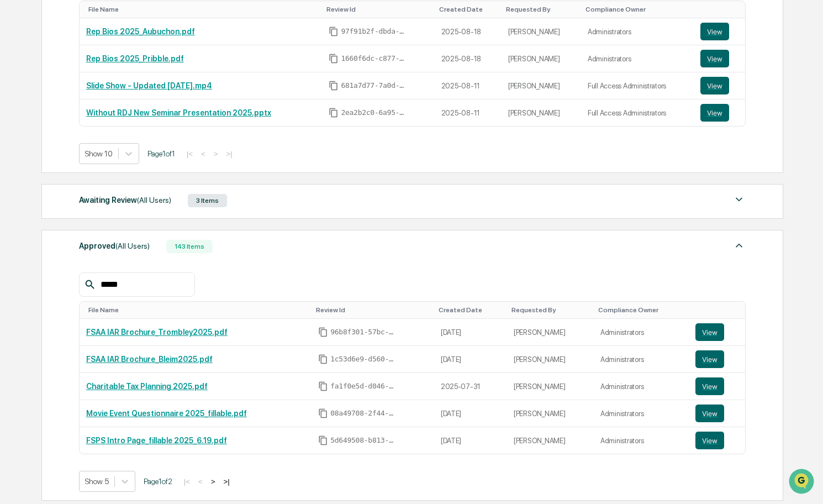 The height and width of the screenshot is (504, 823). Describe the element at coordinates (41, 145) in the screenshot. I see `a: 🖐️Preclearance` at that location.